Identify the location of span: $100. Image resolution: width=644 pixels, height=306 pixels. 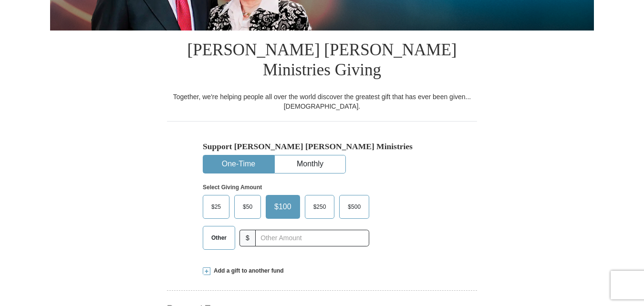
(283, 207).